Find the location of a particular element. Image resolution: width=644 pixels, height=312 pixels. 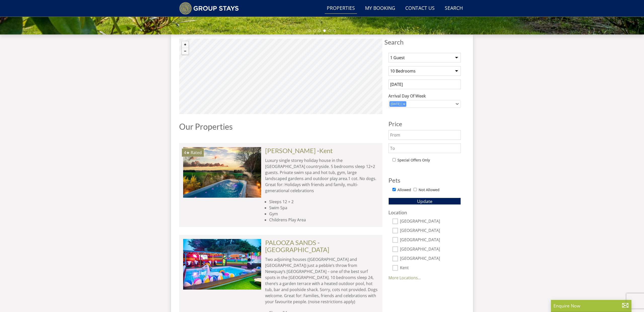

input: To is located at coordinates (425, 149).